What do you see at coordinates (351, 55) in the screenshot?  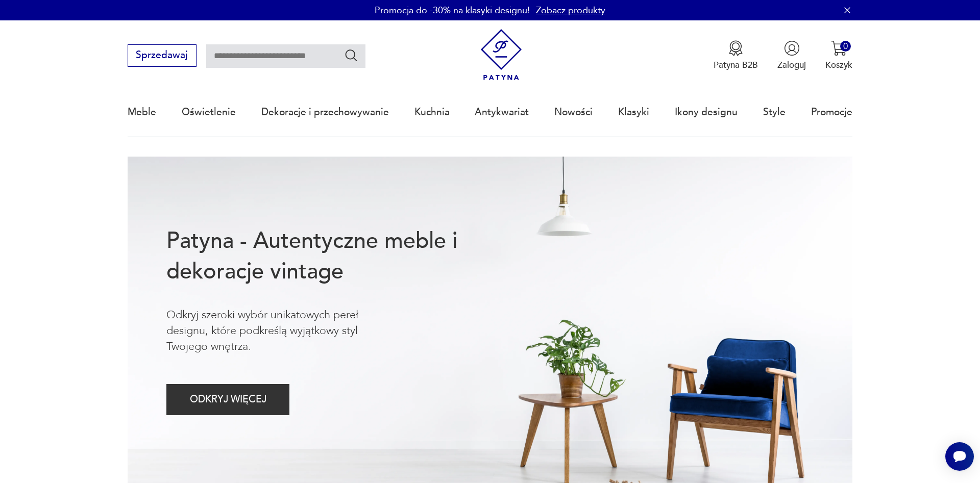 I see `button: Szukaj` at bounding box center [351, 55].